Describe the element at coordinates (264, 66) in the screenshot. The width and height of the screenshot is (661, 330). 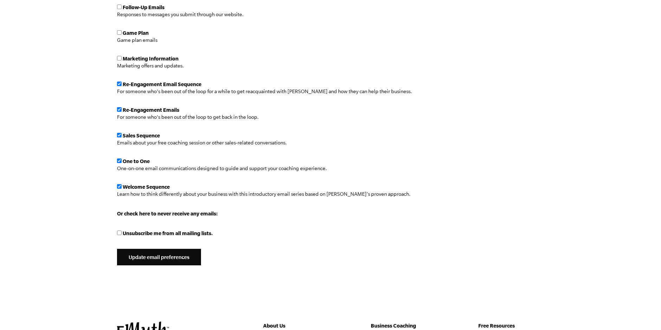
I see `p: Marketing offers and updates.` at that location.